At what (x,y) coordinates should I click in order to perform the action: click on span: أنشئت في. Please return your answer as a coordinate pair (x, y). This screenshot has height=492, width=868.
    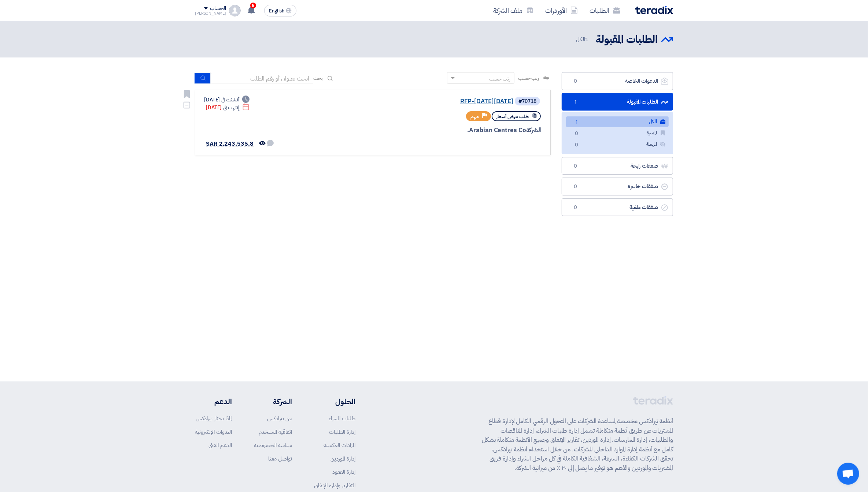
    Looking at the image, I should click on (230, 99).